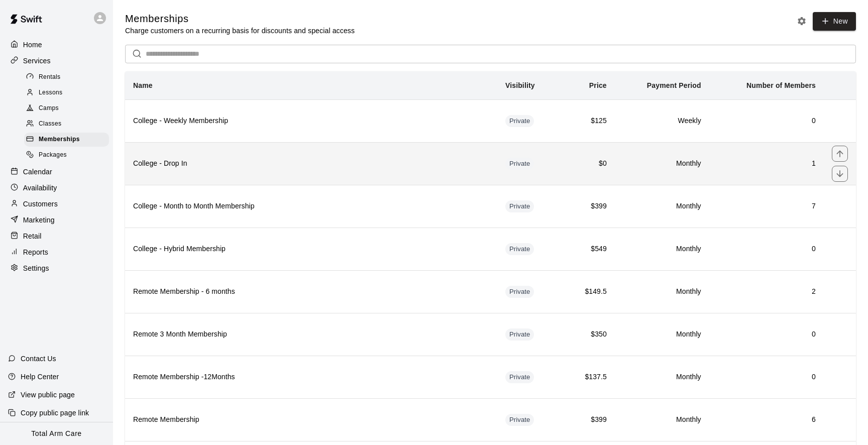 The image size is (868, 445). What do you see at coordinates (38, 359) in the screenshot?
I see `p: Contact Us` at bounding box center [38, 359].